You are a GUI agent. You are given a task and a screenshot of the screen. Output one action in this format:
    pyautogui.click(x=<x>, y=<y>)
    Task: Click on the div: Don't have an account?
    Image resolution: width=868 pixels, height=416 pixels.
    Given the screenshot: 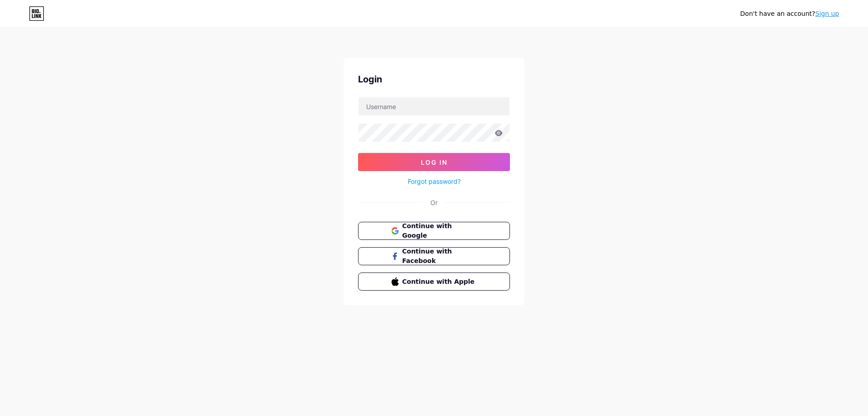 What is the action you would take?
    pyautogui.click(x=790, y=14)
    